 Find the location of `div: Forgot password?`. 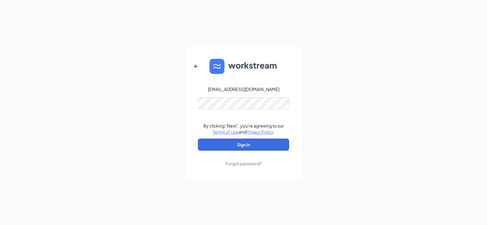

div: Forgot password? is located at coordinates (243, 163).